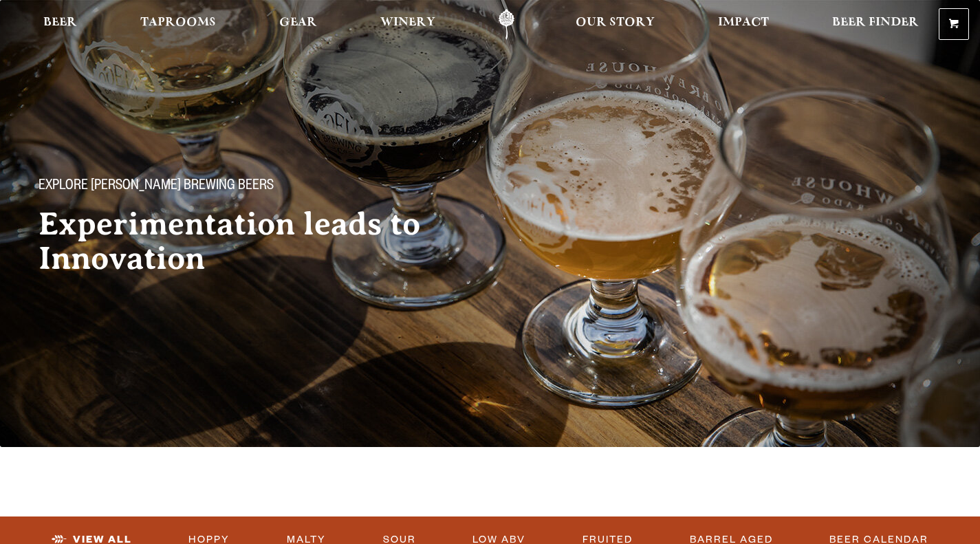  Describe the element at coordinates (876, 24) in the screenshot. I see `a: Beer Finder` at that location.